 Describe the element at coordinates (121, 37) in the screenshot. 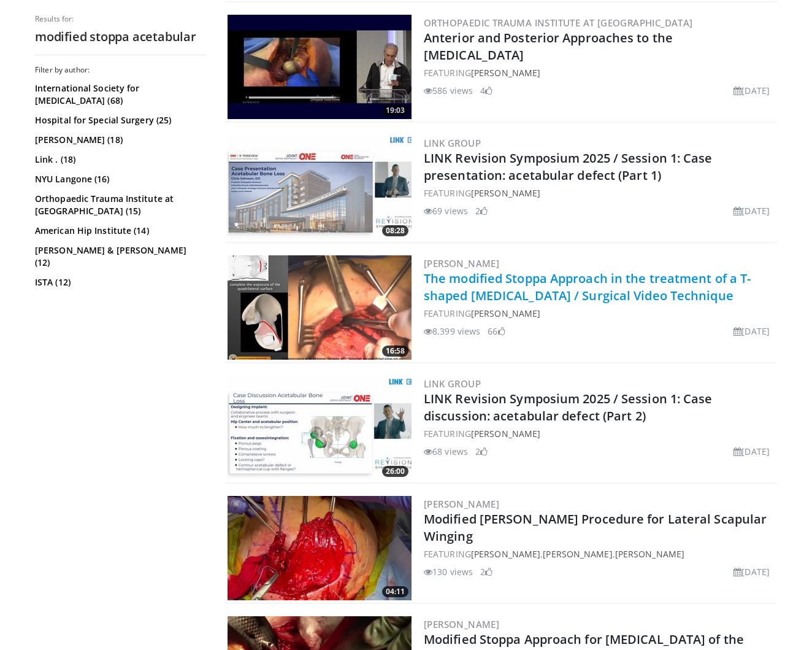

I see `h2: modified stoppa acetabular` at that location.